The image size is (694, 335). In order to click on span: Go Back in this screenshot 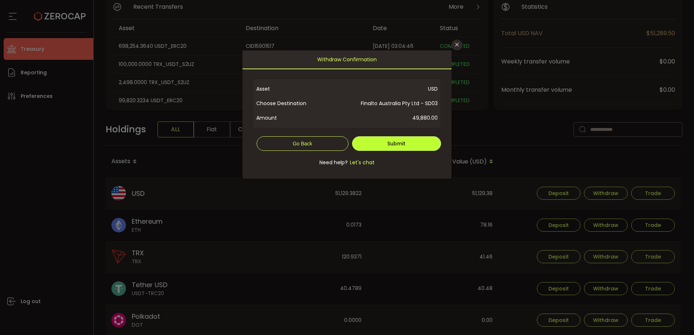, I will do `click(302, 144)`.